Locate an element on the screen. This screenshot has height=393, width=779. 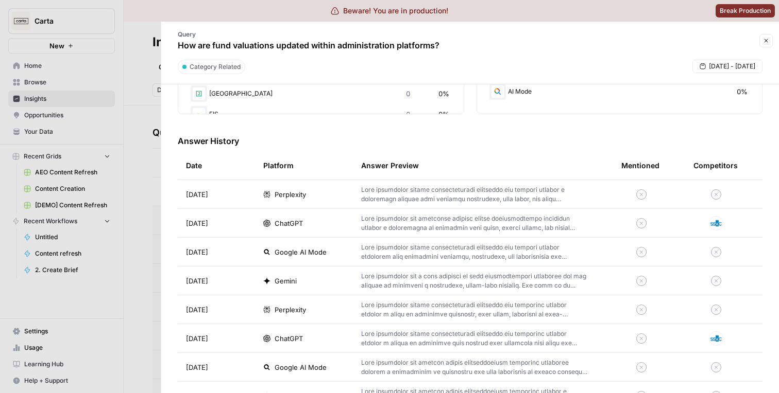
span: Gemini is located at coordinates (285, 281).